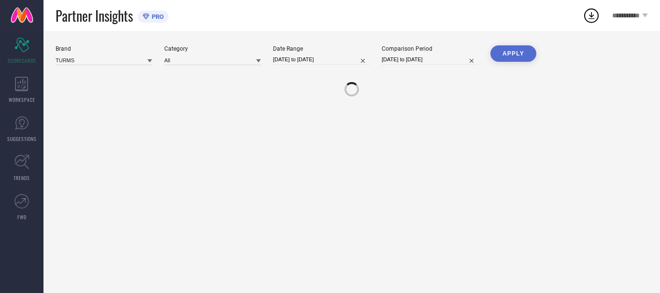 This screenshot has height=293, width=660. What do you see at coordinates (22, 178) in the screenshot?
I see `span: TRENDS` at bounding box center [22, 178].